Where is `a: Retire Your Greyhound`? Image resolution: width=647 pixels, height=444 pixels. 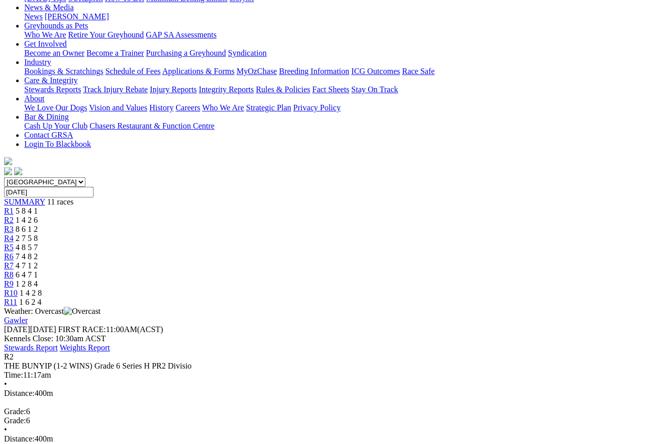
a: Retire Your Greyhound is located at coordinates (106, 34).